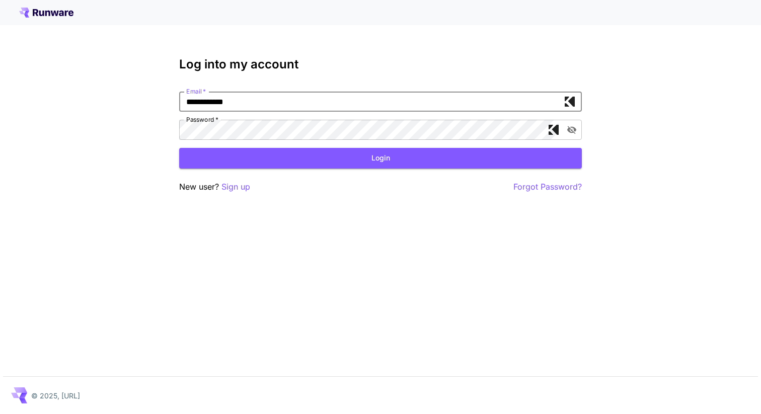 The width and height of the screenshot is (761, 414). What do you see at coordinates (214, 187) in the screenshot?
I see `p: New user?` at bounding box center [214, 187].